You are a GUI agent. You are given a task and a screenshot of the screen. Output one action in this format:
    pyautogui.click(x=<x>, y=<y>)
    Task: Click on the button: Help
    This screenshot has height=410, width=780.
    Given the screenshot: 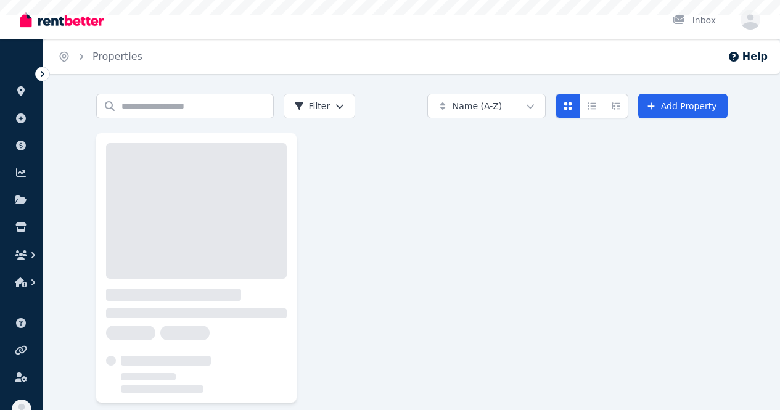 What is the action you would take?
    pyautogui.click(x=748, y=57)
    